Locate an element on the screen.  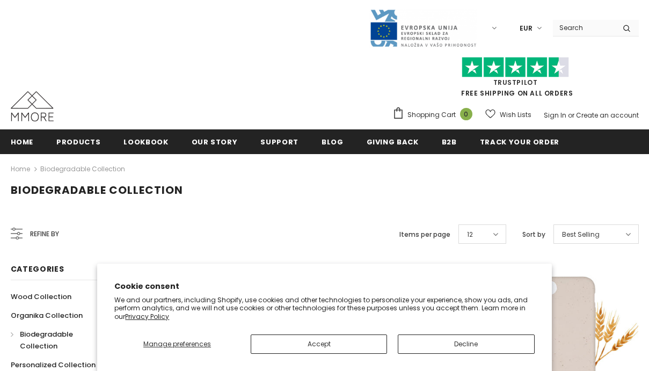
span: Giving back is located at coordinates (393, 142).